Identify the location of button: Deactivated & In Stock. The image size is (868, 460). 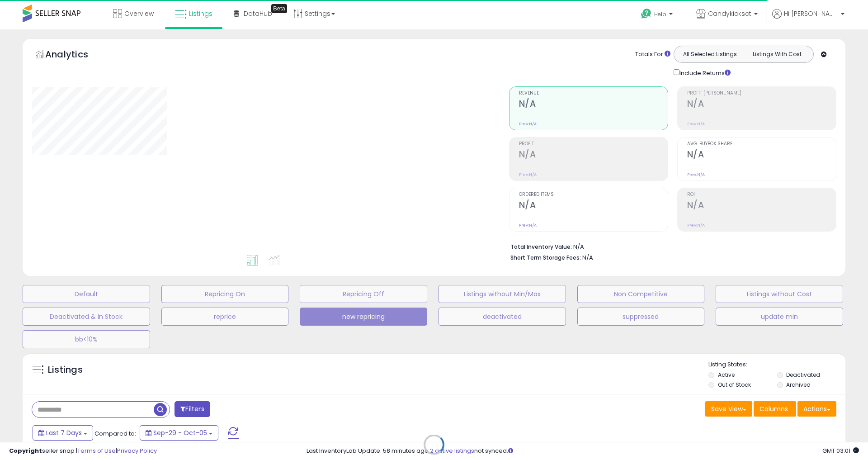
(86, 316).